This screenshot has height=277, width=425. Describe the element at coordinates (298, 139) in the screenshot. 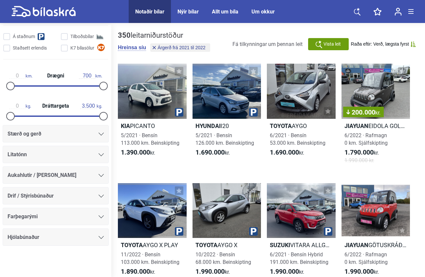

I see `span: 6/2021 · Bensín 53.000 km. Beinskipting` at that location.